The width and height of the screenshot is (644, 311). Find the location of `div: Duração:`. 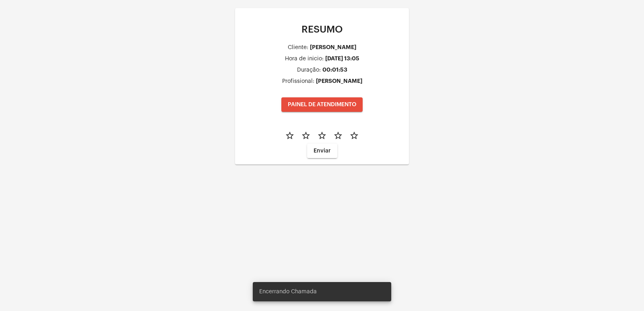

div: Duração: is located at coordinates (309, 70).